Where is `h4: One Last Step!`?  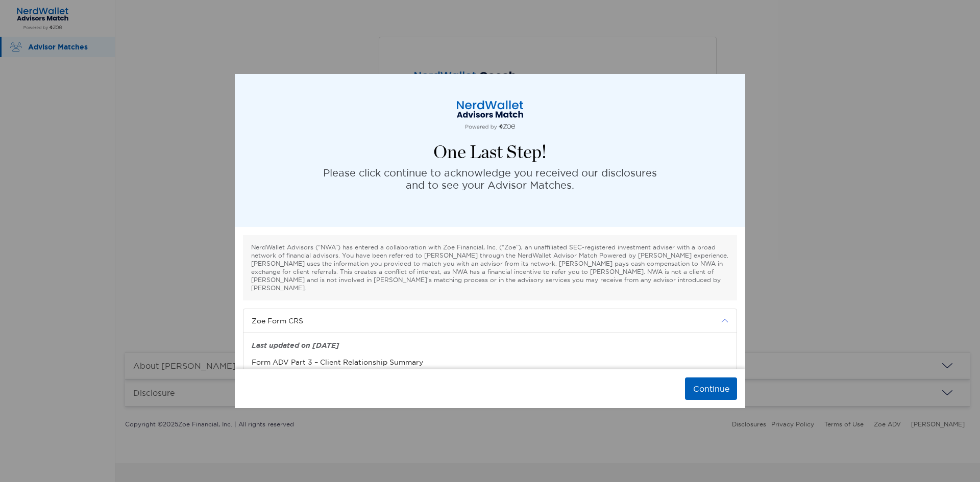 h4: One Last Step! is located at coordinates (490, 152).